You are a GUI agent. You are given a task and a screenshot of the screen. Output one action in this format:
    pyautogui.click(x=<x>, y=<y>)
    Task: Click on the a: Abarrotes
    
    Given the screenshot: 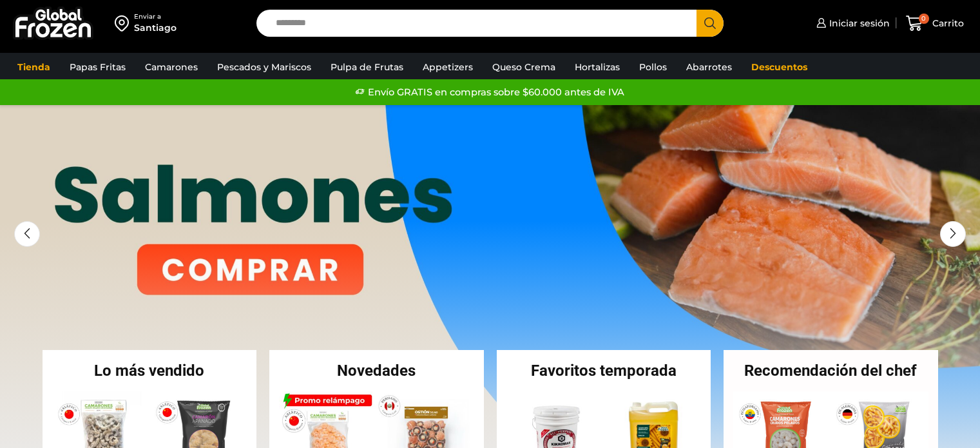 What is the action you would take?
    pyautogui.click(x=709, y=67)
    